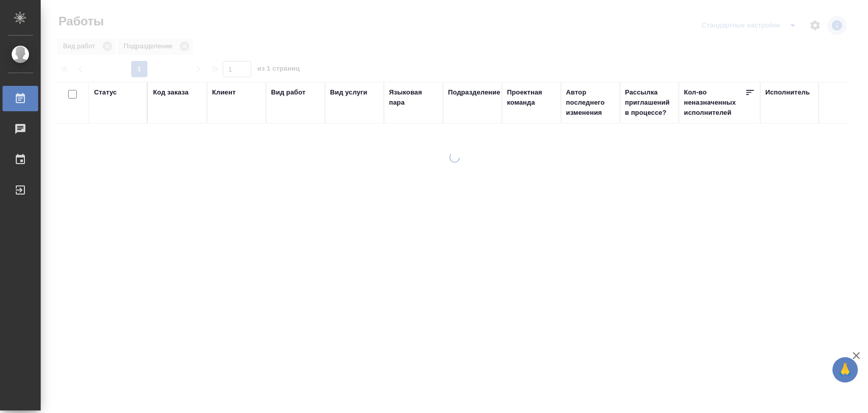 Image resolution: width=868 pixels, height=413 pixels. I want to click on div: Автор последнего изменения, so click(590, 103).